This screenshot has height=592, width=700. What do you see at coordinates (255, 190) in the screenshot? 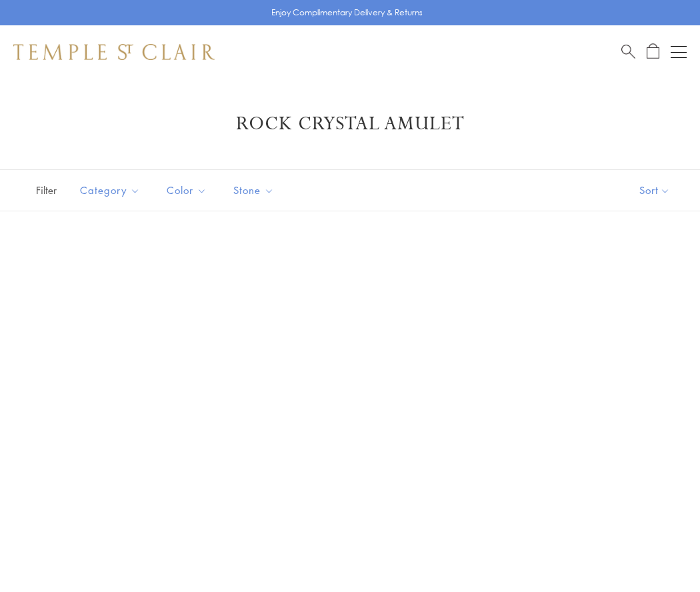
I see `span: Stone` at bounding box center [255, 190].